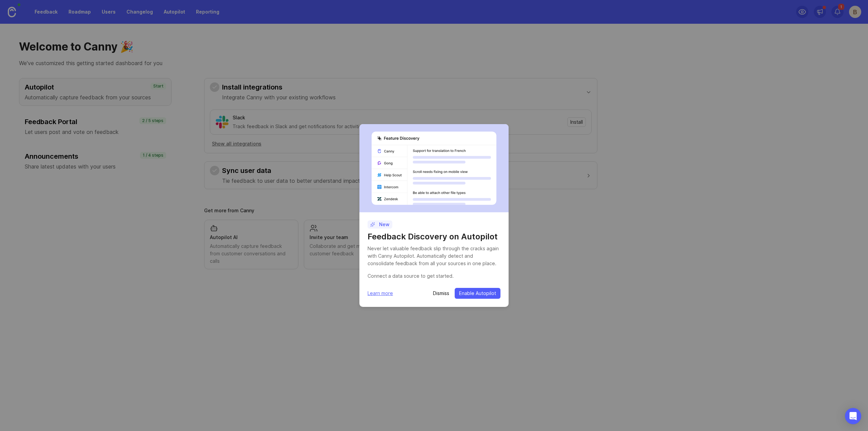 Image resolution: width=868 pixels, height=431 pixels. What do you see at coordinates (477, 294) in the screenshot?
I see `span: Enable Autopilot` at bounding box center [477, 294].